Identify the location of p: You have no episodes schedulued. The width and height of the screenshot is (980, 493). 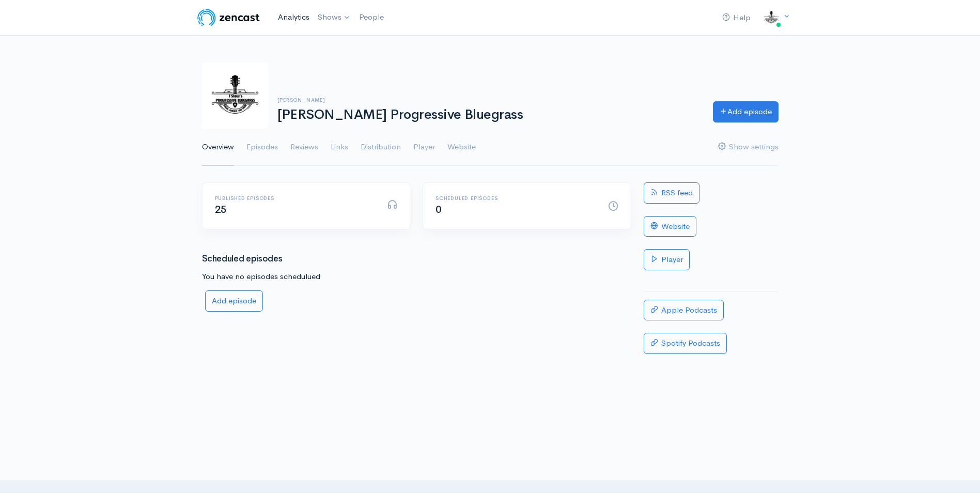
(416, 276).